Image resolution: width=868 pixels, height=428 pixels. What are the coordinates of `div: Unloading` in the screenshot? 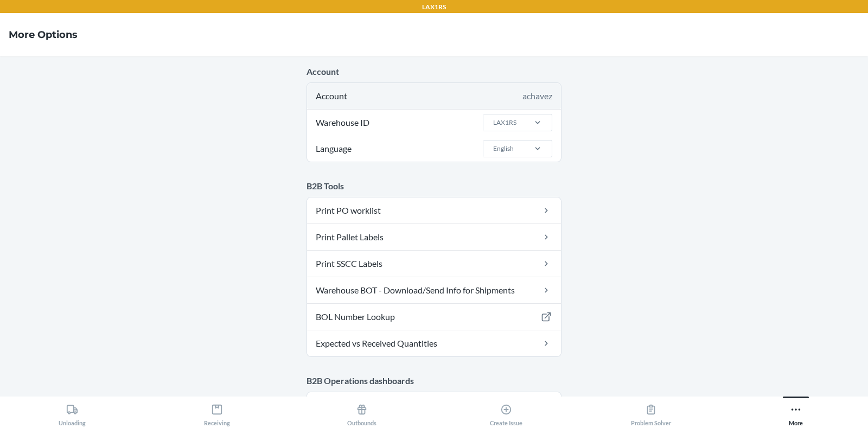 It's located at (72, 413).